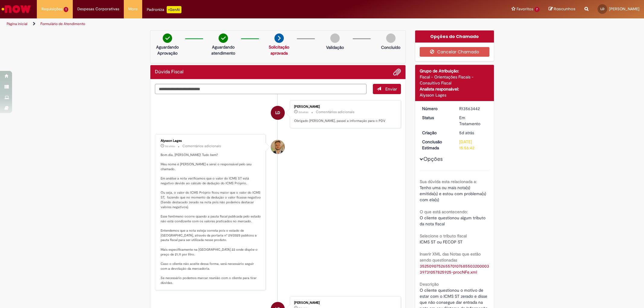 This screenshot has width=644, height=308. Describe the element at coordinates (565, 9) in the screenshot. I see `span: Rascunhos` at that location.